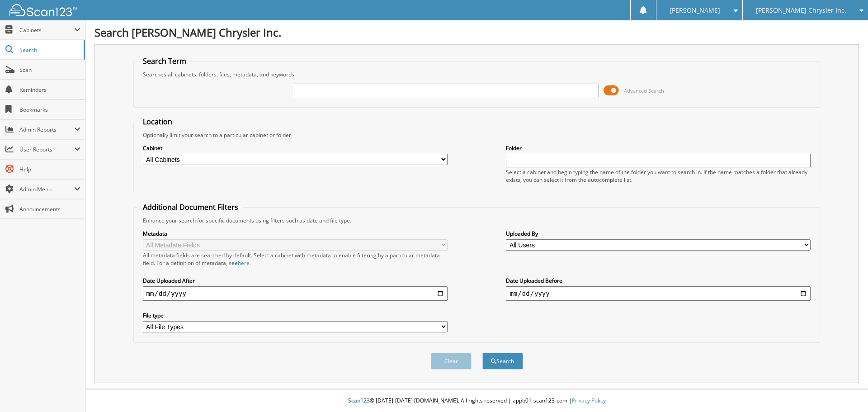 Image resolution: width=868 pixels, height=412 pixels. Describe the element at coordinates (49, 50) in the screenshot. I see `span: Search` at that location.